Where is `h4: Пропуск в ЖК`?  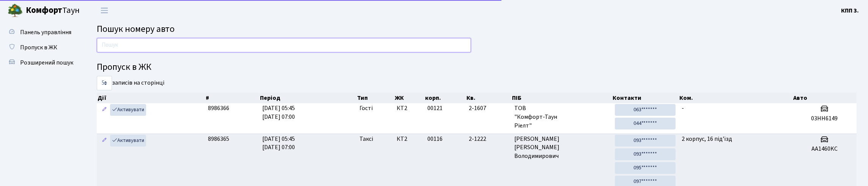
h4: Пропуск в ЖК is located at coordinates (477, 67).